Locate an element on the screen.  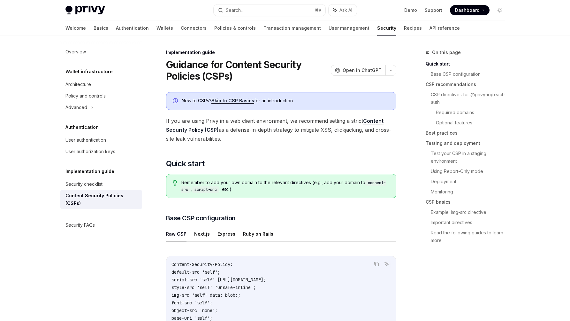
button: Next.js is located at coordinates (202, 233).